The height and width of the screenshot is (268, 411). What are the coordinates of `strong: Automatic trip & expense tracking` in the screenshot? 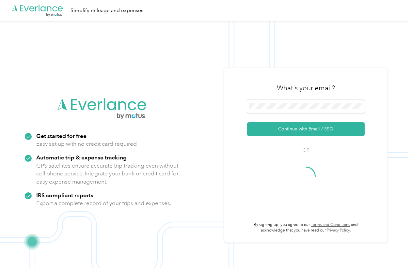 It's located at (81, 157).